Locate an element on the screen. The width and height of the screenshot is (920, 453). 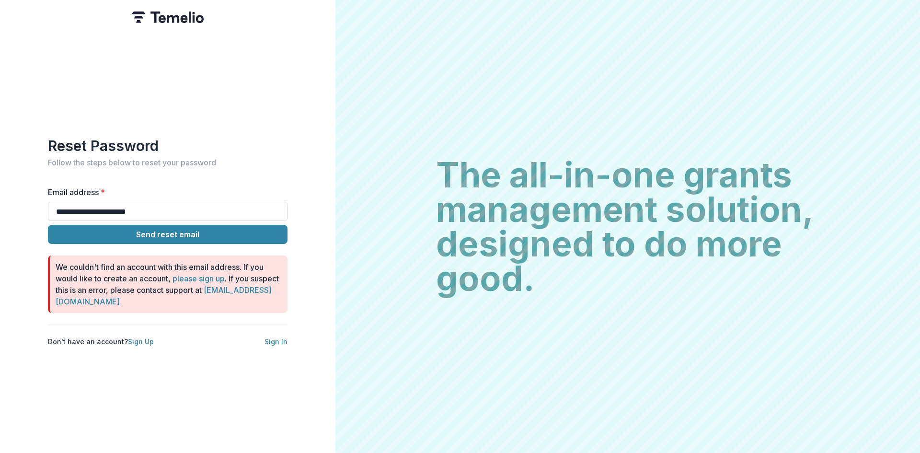
p: We couldn't find an account with this email address. If you would like to create an account, . If... is located at coordinates (168, 284).